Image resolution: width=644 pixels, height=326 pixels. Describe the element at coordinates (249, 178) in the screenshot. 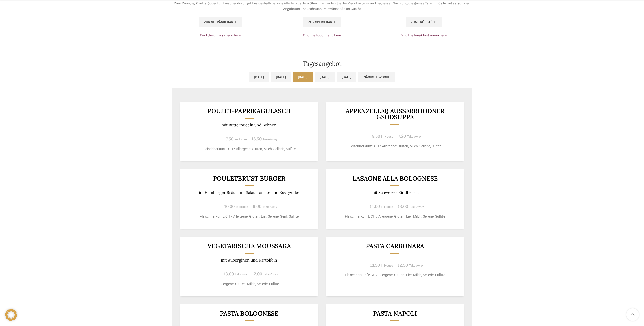

I see `h3: Pouletbrust Burger` at that location.